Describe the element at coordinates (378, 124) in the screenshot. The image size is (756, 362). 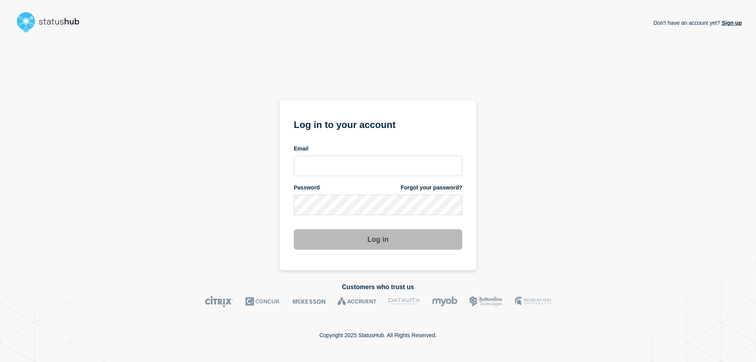
I see `h1: Log in to your account` at that location.